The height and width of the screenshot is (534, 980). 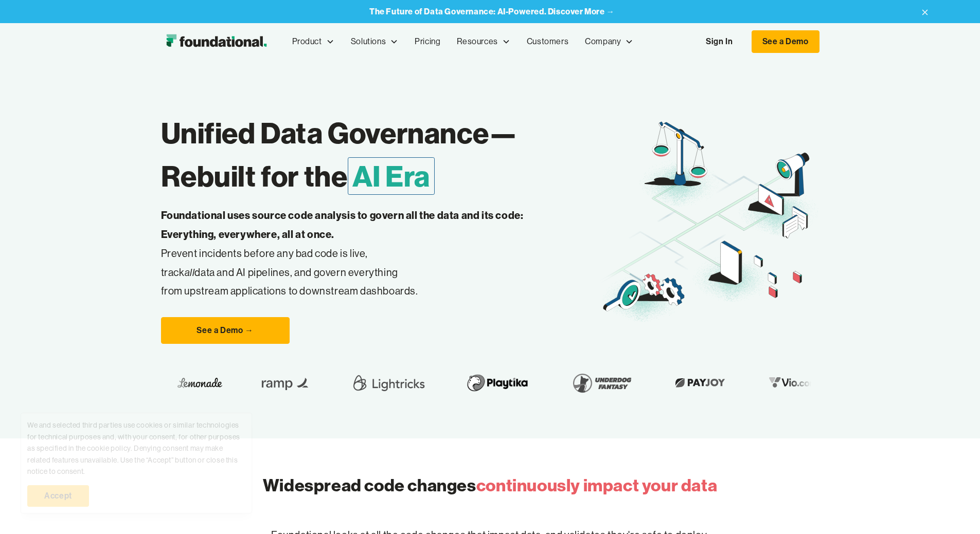 I want to click on img: Payjoy, so click(x=700, y=383).